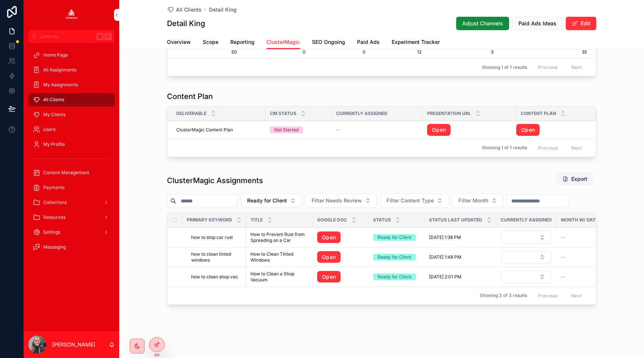 The width and height of the screenshot is (644, 358). I want to click on a: Select Button, so click(526, 258).